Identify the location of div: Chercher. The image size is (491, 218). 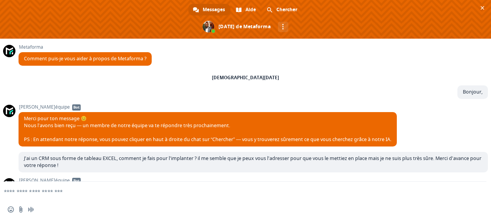
(282, 10).